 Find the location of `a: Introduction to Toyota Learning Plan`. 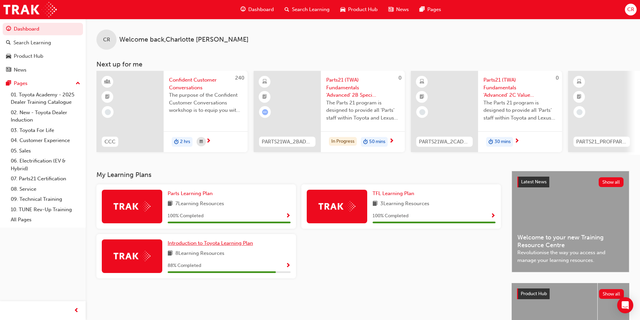

a: Introduction to Toyota Learning Plan is located at coordinates (212, 243).